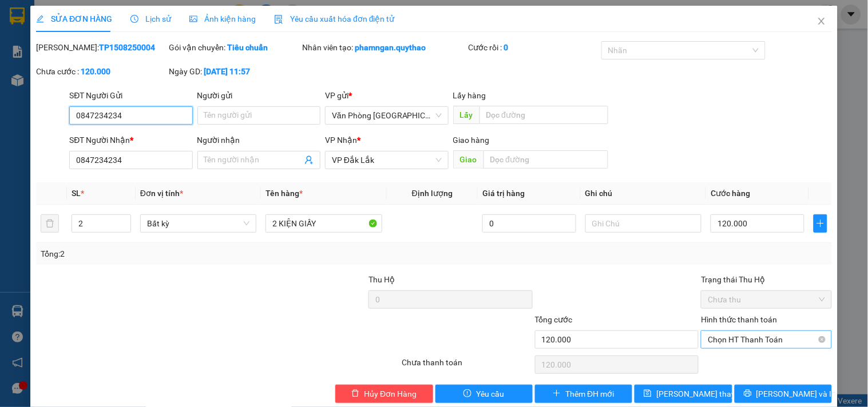  I want to click on span: Chọn HT Thanh Toán, so click(765, 339).